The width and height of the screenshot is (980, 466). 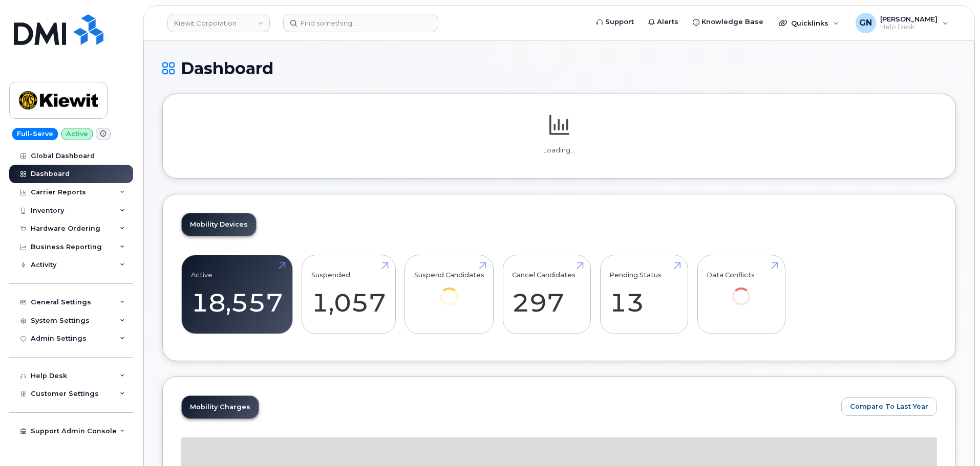 What do you see at coordinates (889, 406) in the screenshot?
I see `span: Compare To Last Year` at bounding box center [889, 406].